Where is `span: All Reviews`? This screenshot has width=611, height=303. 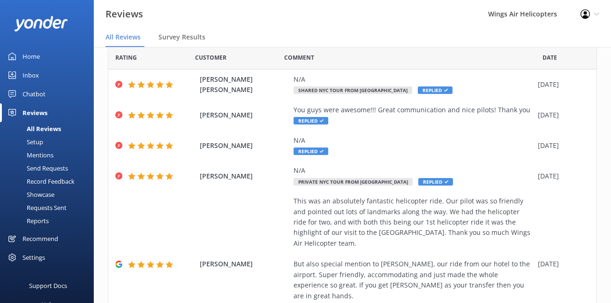
span: All Reviews is located at coordinates (123, 37).